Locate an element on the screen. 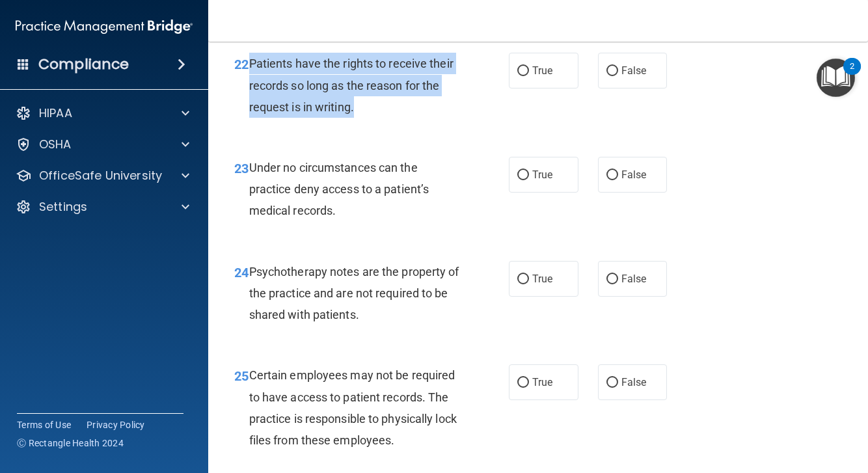 The width and height of the screenshot is (868, 473). span: Ⓒ Rectangle Health 2024 is located at coordinates (70, 443).